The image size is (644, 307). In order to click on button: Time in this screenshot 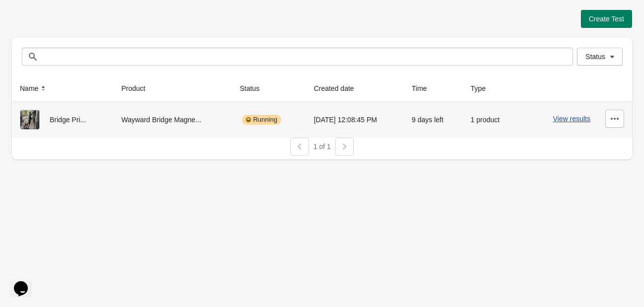, I will do `click(425, 88)`.